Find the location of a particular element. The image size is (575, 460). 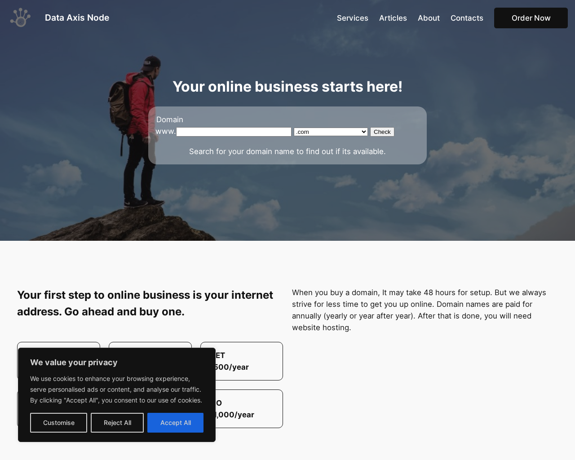

div: We value your privacy is located at coordinates (117, 395).